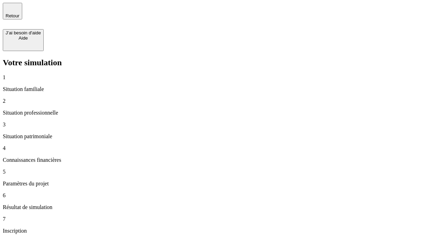 The image size is (444, 250). Describe the element at coordinates (222, 101) in the screenshot. I see `p: 2` at that location.